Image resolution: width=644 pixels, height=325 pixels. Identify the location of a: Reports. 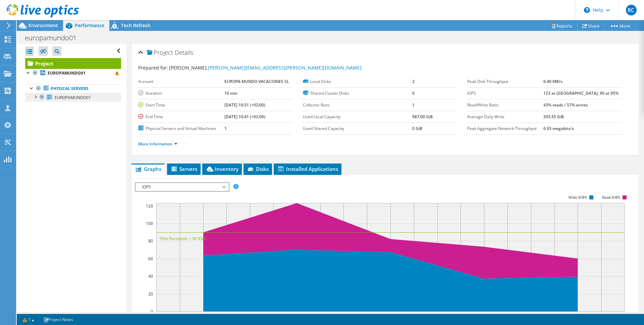
(561, 26).